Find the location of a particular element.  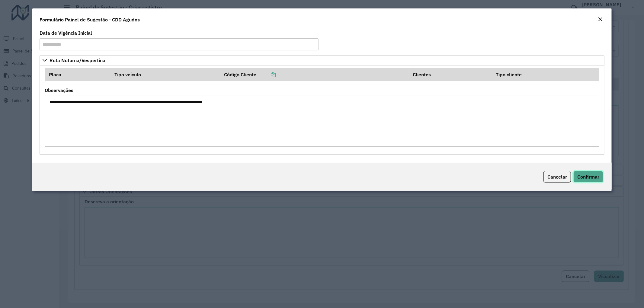

th: Tipo veículo is located at coordinates (165, 75).